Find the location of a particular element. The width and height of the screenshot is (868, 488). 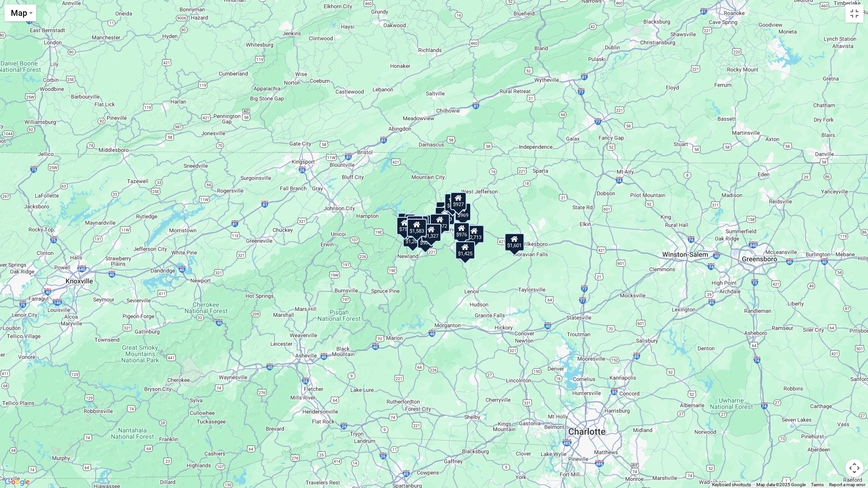

button: Map camera controls is located at coordinates (854, 468).